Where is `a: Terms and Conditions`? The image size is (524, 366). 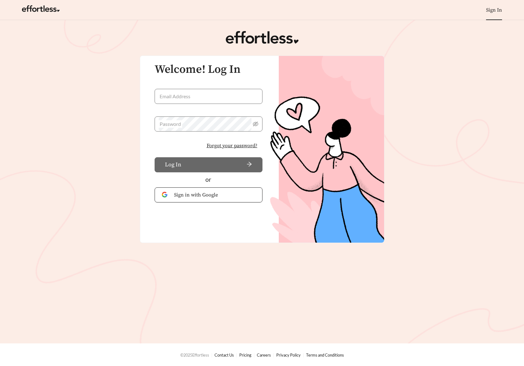 a: Terms and Conditions is located at coordinates (325, 355).